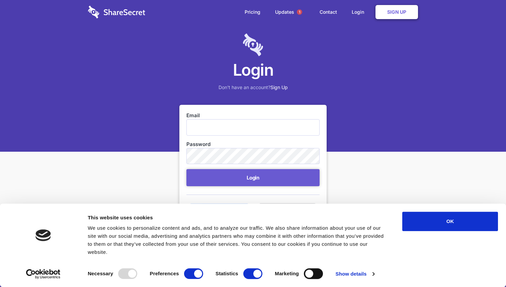 The image size is (506, 287). Describe the element at coordinates (237, 240) in the screenshot. I see `div: We use cookies to personalize content and ads, and to analyze our traffic. We also share informat...` at that location.